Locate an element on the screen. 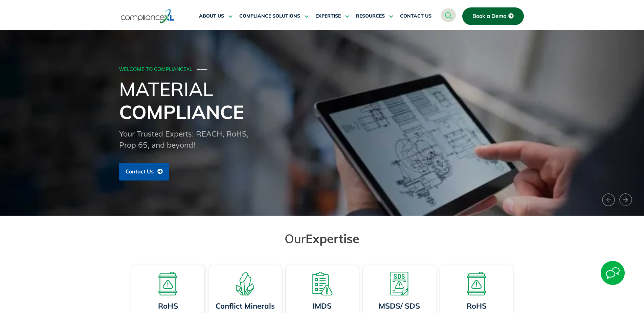 This screenshot has width=644, height=313. span: Book a Demo is located at coordinates (489, 16).